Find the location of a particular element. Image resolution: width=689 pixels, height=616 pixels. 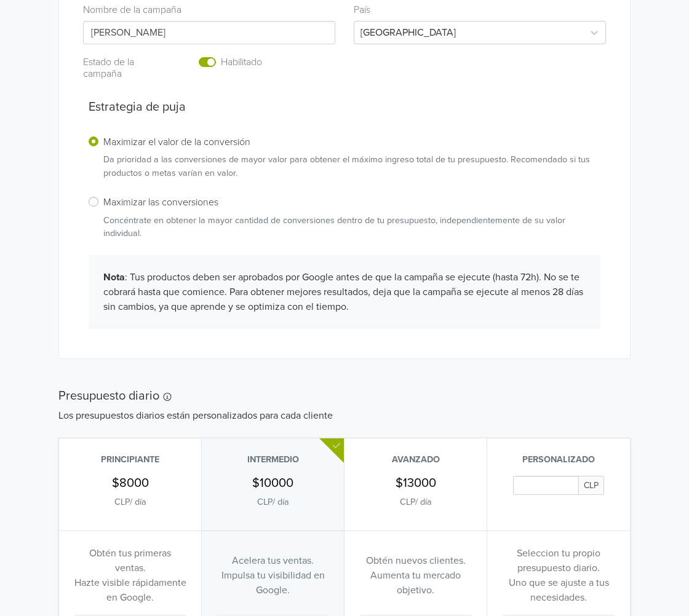

h5: Estrategia de puja is located at coordinates (344, 107).